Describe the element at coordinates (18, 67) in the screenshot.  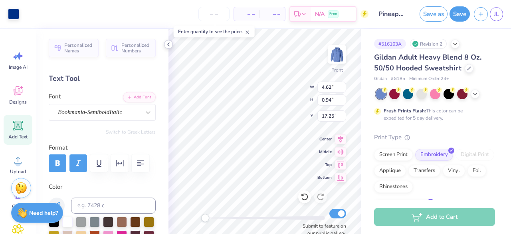
I see `span: Image AI` at that location.